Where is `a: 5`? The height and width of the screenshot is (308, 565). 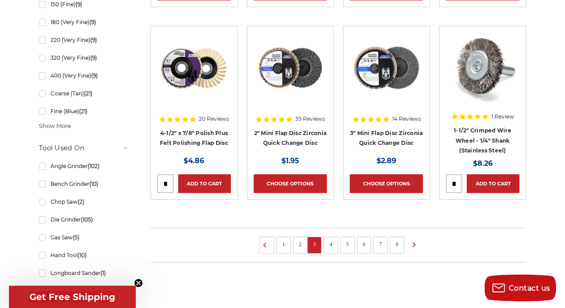 a: 5 is located at coordinates (347, 245).